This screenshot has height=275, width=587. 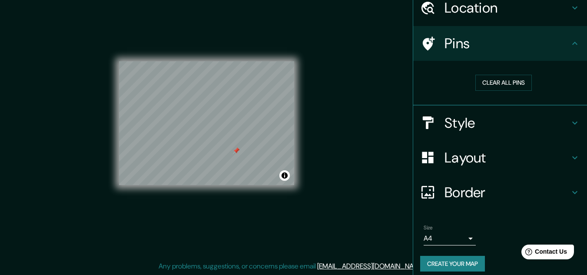 What do you see at coordinates (504, 83) in the screenshot?
I see `button: Clear all pins` at bounding box center [504, 83].